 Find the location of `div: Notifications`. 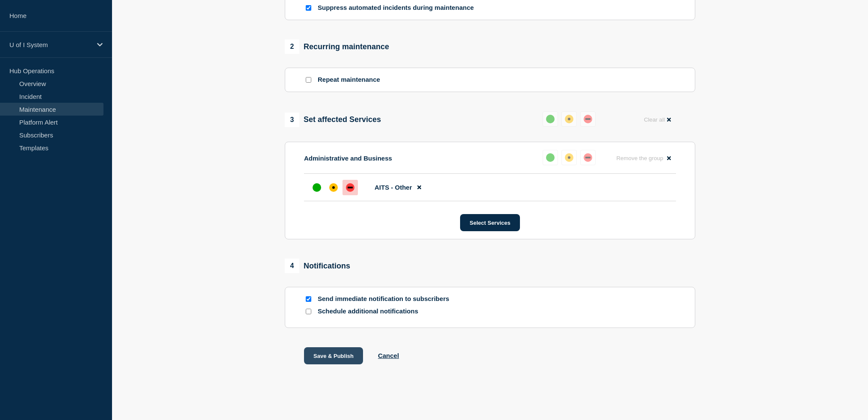

div: Notifications is located at coordinates (317, 265).